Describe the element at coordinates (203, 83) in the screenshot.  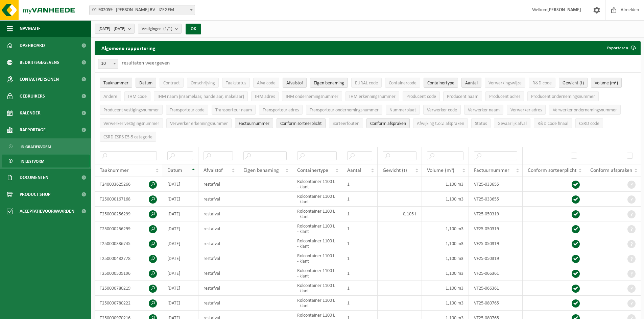
I see `button: OmschrijvingOmschrijving: Activate to sort` at that location.